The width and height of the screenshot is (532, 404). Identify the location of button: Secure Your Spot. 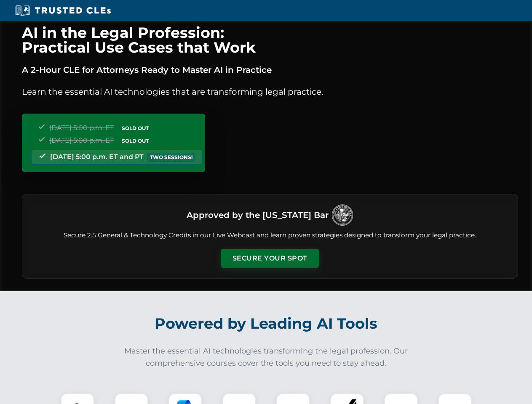
(270, 258).